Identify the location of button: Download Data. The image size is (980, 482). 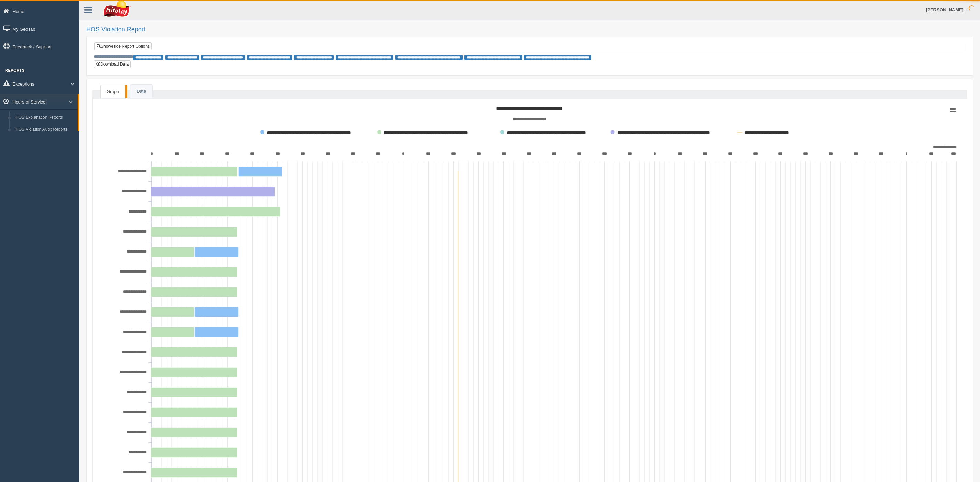
(113, 64).